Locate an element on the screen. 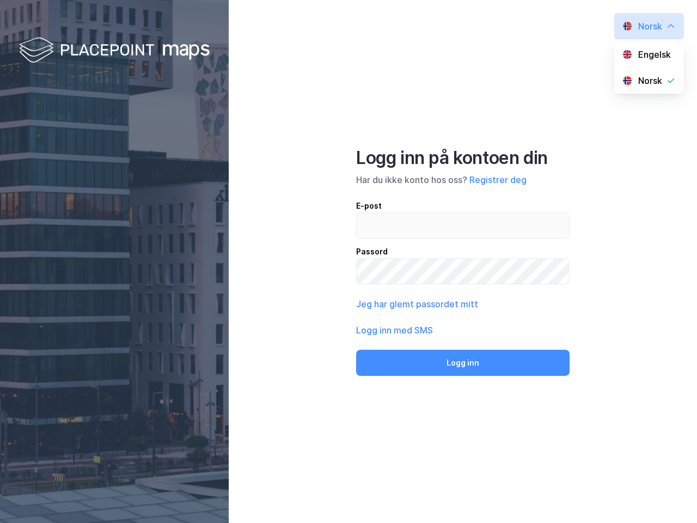 This screenshot has height=523, width=697. div: E-post is located at coordinates (463, 206).